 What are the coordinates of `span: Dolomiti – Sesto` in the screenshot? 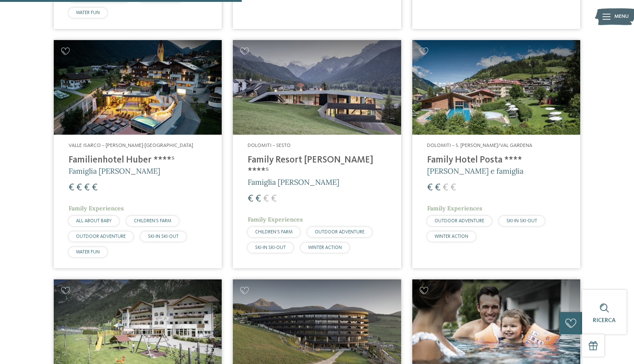 It's located at (269, 145).